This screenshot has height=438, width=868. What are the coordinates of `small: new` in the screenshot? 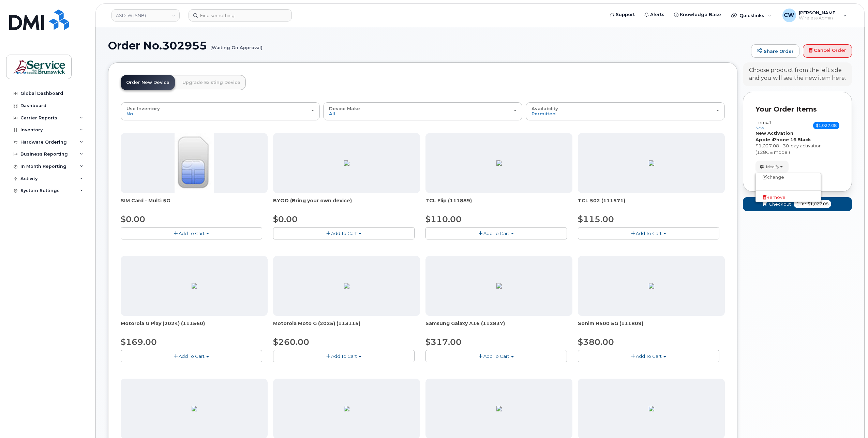 It's located at (760, 128).